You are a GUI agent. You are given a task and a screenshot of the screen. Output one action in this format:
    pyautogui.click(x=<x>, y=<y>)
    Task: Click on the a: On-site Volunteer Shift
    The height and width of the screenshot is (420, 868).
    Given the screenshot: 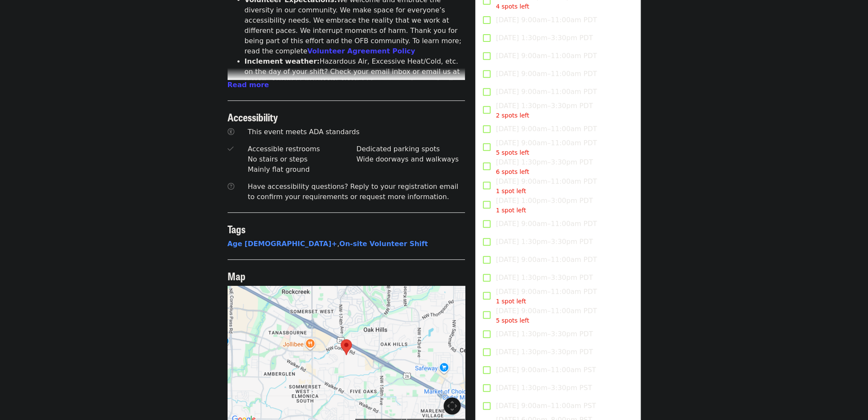 What is the action you would take?
    pyautogui.click(x=383, y=244)
    